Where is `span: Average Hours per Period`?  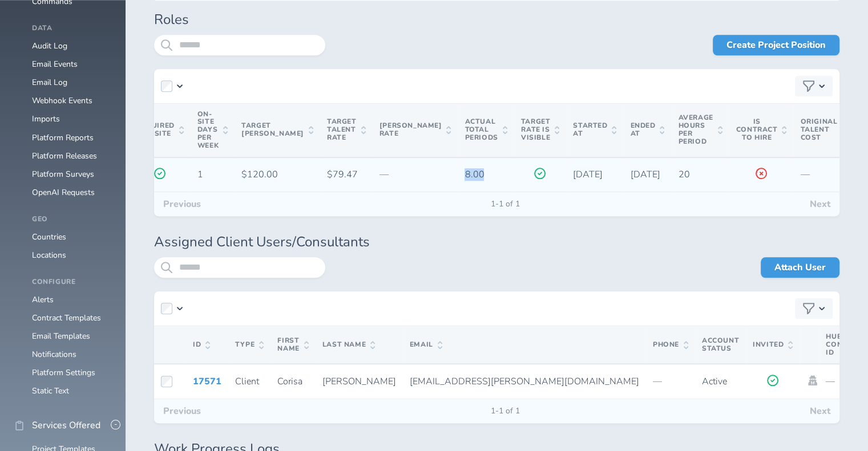
span: Average Hours per Period is located at coordinates (699, 129).